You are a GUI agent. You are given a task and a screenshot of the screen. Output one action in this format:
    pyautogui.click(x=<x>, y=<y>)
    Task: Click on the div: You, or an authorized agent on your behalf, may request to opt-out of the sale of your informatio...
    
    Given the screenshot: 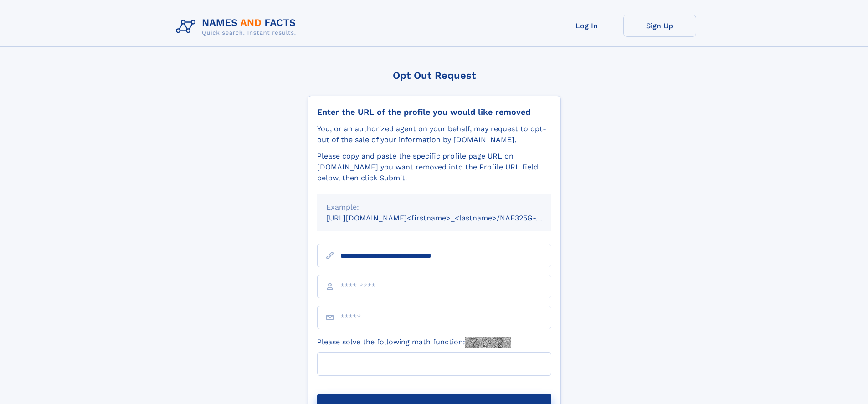 What is the action you would take?
    pyautogui.click(x=434, y=134)
    